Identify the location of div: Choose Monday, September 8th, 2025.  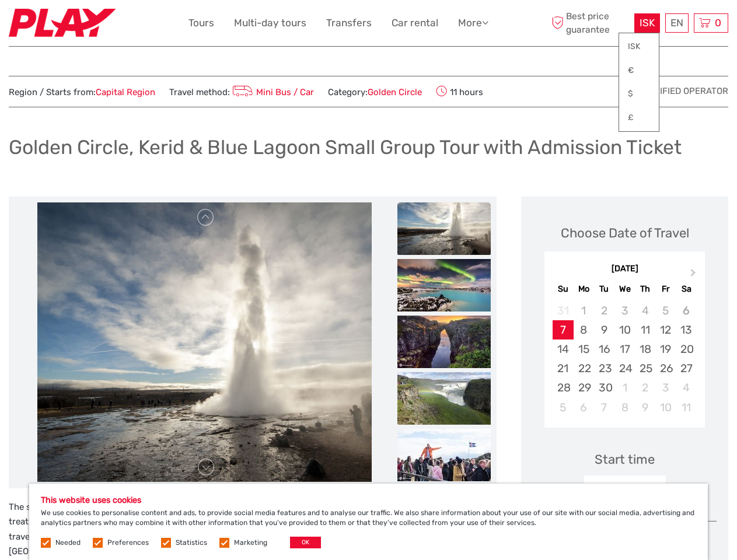
(584, 330).